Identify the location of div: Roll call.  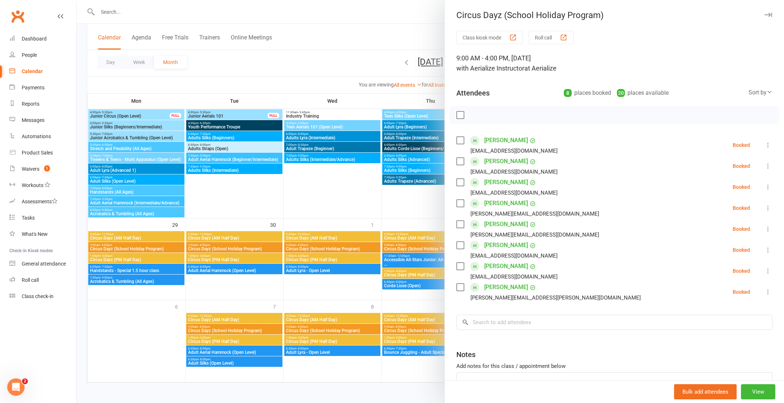
(30, 280).